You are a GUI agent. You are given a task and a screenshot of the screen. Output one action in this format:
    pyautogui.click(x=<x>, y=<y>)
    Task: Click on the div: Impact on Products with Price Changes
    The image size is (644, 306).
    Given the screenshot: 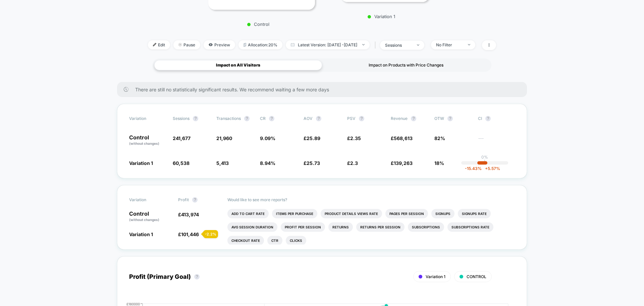 What is the action you would take?
    pyautogui.click(x=406, y=65)
    